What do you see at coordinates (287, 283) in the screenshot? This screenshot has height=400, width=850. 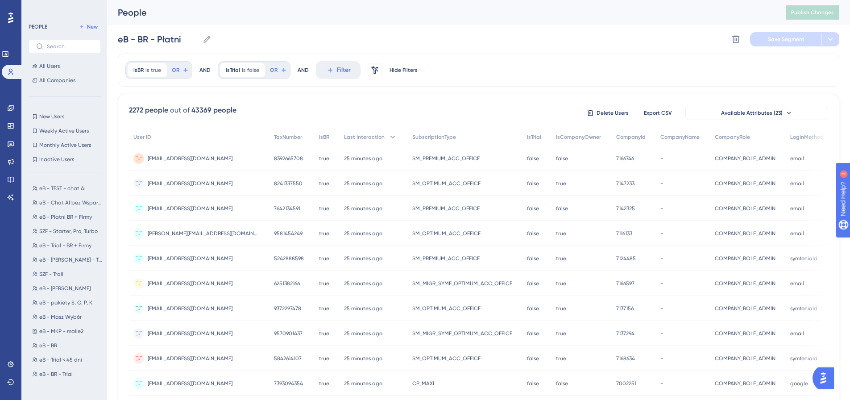 I see `span: 6251382166` at bounding box center [287, 283].